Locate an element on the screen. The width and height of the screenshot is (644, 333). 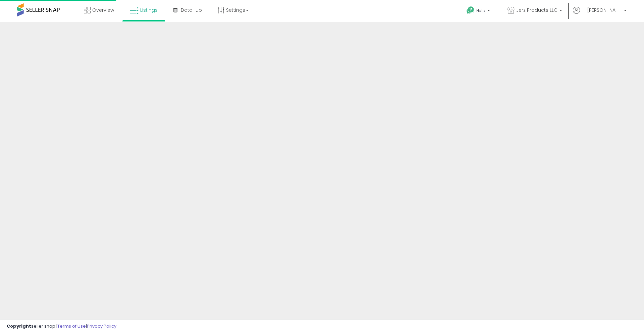
span: Jerz Products LLC is located at coordinates (537, 10).